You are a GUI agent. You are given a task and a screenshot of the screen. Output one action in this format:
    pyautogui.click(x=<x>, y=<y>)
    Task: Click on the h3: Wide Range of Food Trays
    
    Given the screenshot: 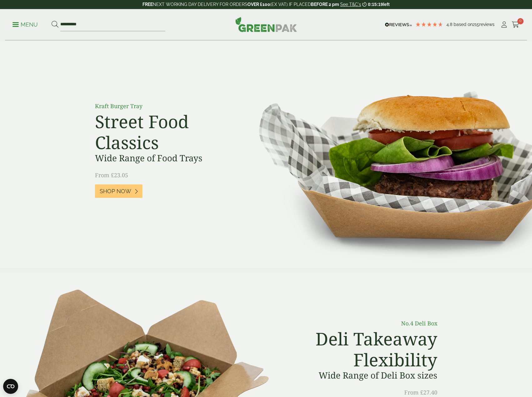 What is the action you would take?
    pyautogui.click(x=165, y=158)
    